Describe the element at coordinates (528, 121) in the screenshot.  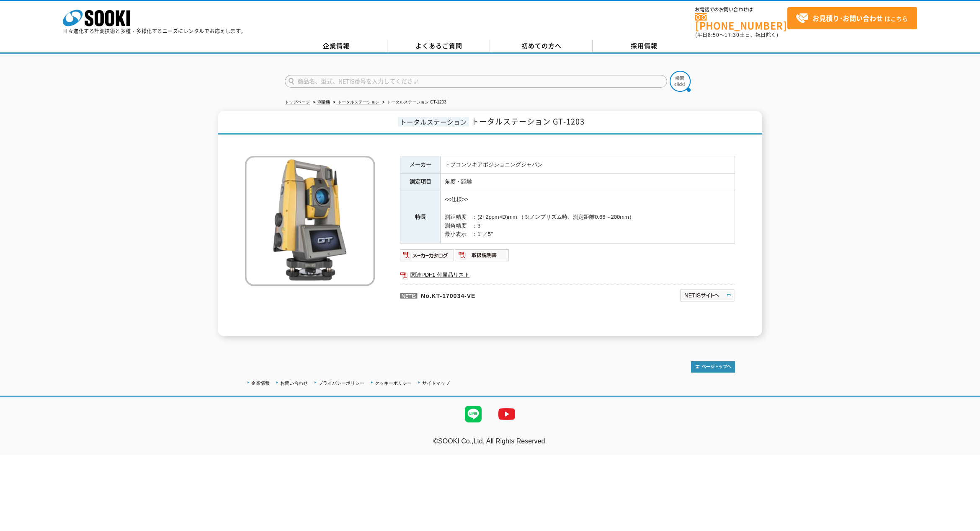
I see `span: トータルステーション GT-1203` at that location.